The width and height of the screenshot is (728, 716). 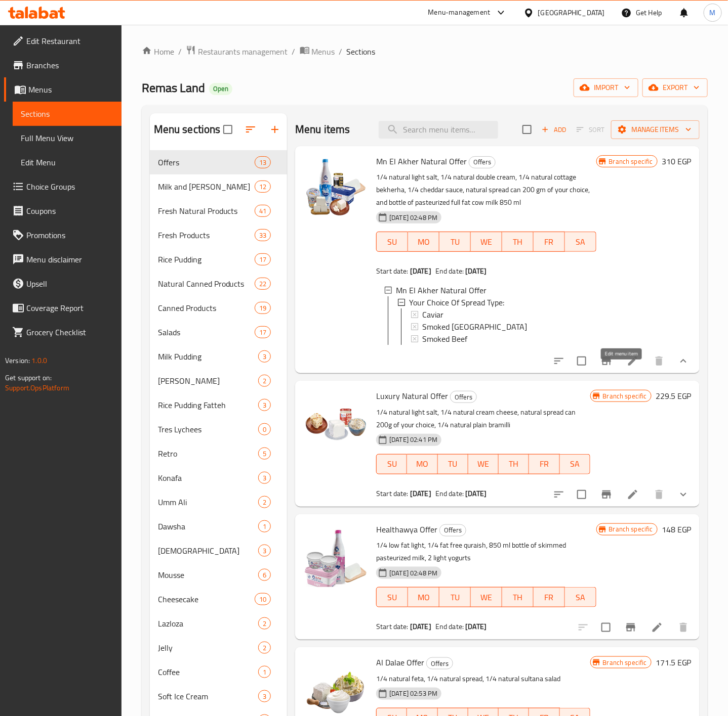 What do you see at coordinates (632, 494) in the screenshot?
I see `a: Edit menu item` at bounding box center [632, 494].